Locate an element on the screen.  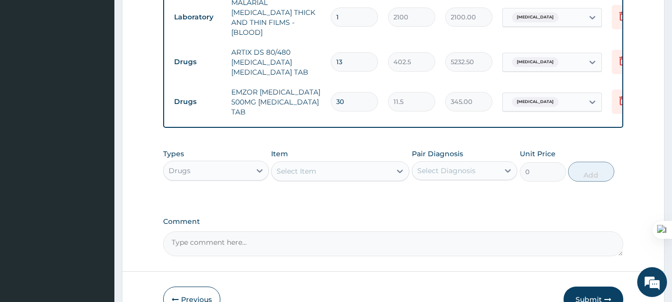
button: Add is located at coordinates (591, 172).